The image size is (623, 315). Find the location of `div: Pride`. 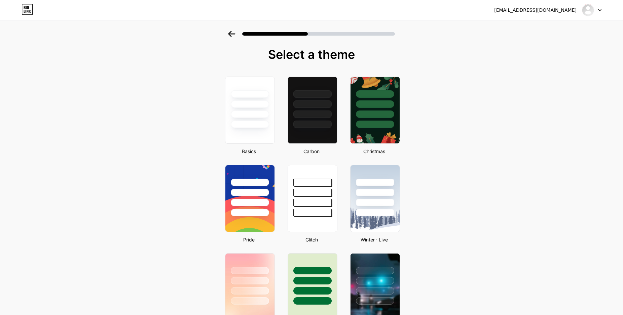

div: Pride is located at coordinates (249, 240).